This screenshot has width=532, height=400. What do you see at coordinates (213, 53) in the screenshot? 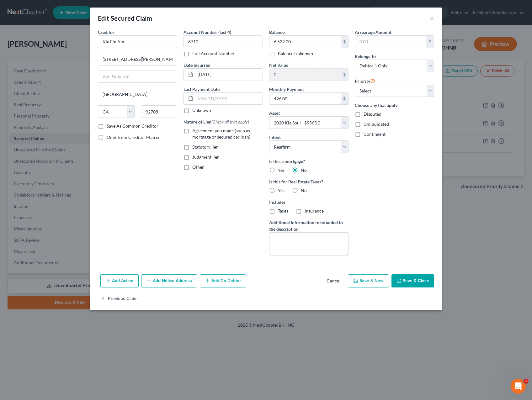
I see `label: Full Account Number` at bounding box center [213, 53].